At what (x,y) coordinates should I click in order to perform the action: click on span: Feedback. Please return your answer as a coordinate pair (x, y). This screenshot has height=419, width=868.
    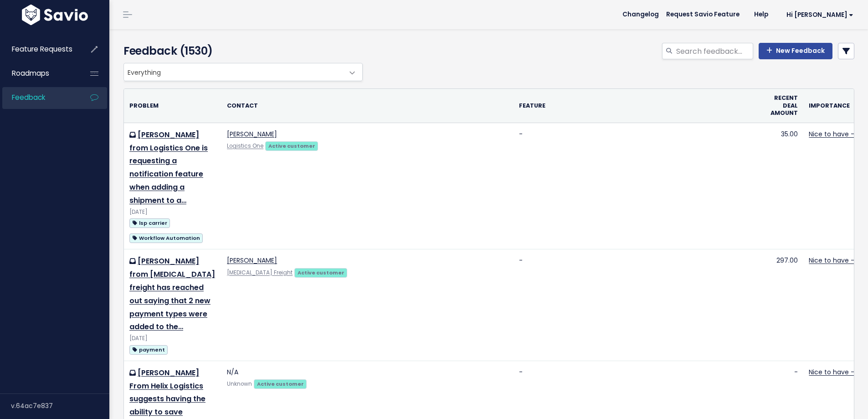
    Looking at the image, I should click on (29, 97).